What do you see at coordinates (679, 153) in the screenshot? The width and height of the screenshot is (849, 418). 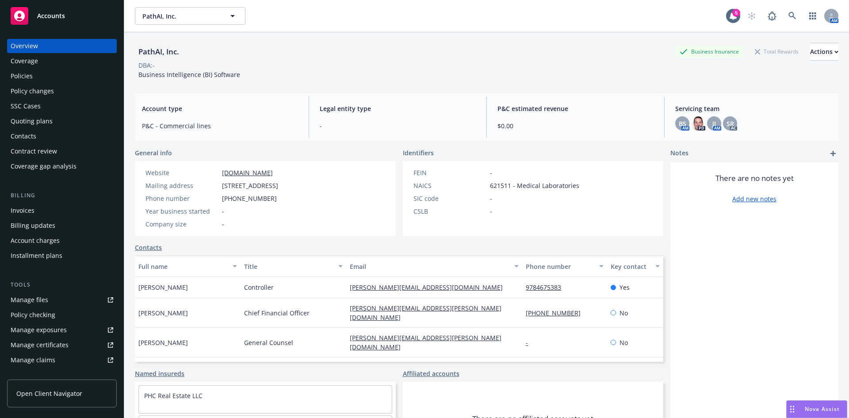 I see `span: Notes` at bounding box center [679, 153].